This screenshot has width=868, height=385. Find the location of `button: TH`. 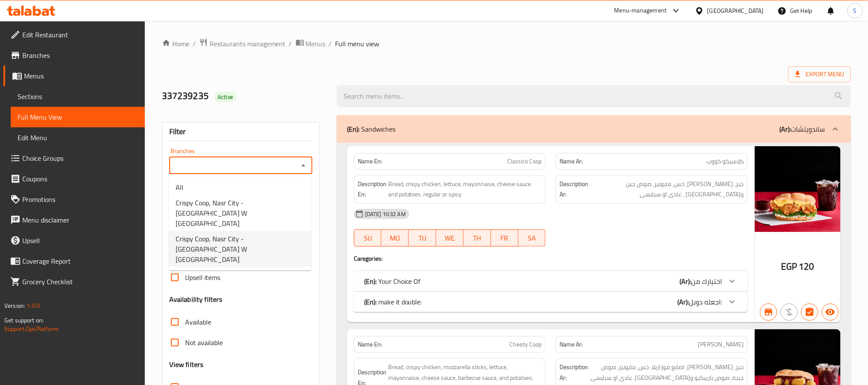

button: TH is located at coordinates (478, 238).